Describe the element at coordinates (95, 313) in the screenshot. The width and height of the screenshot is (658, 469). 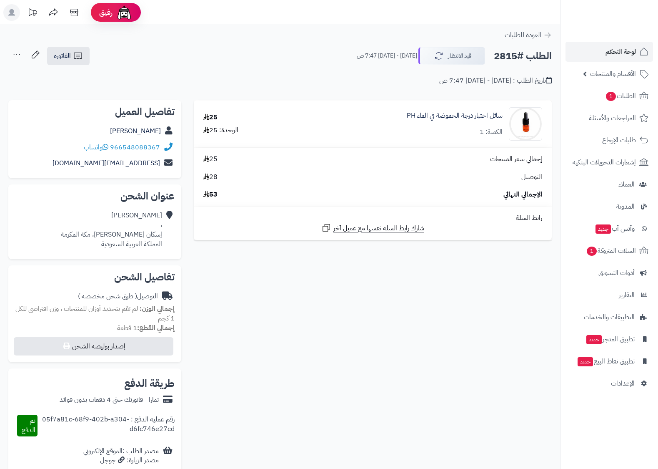
I see `span: لم تقم بتحديد أوزان للمنتجات ، وزن افتراضي للكل 1 كجم` at that location.